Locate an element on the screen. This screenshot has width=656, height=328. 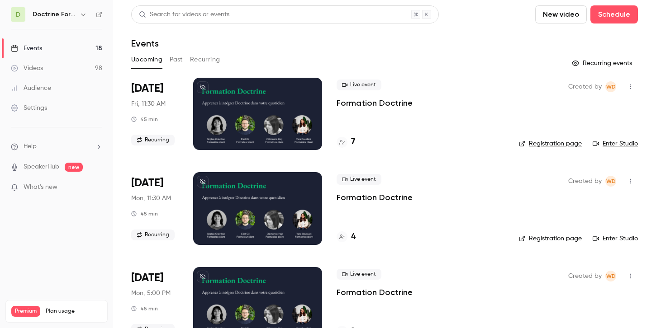
button: New video is located at coordinates (561, 14).